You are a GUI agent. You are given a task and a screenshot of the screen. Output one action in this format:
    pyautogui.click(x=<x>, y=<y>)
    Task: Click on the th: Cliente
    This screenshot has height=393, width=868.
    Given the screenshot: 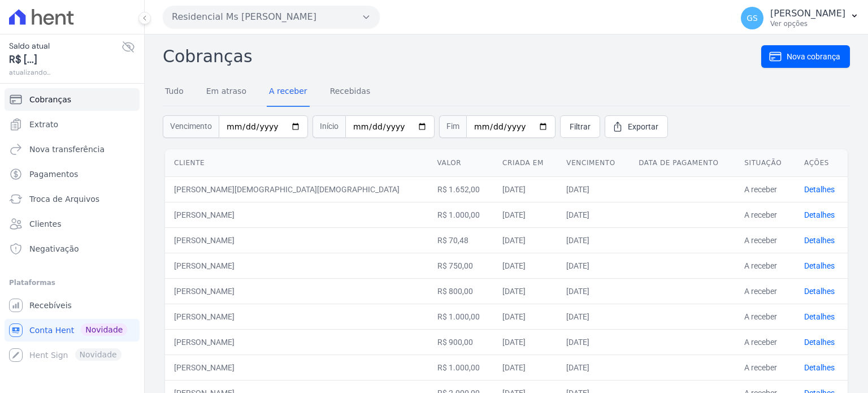 What is the action you would take?
    pyautogui.click(x=296, y=162)
    